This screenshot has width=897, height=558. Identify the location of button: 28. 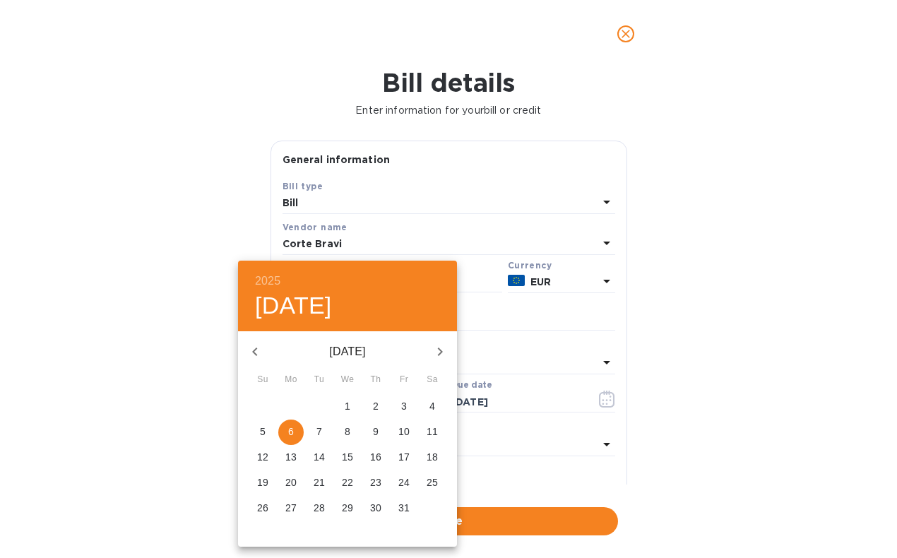
(319, 509).